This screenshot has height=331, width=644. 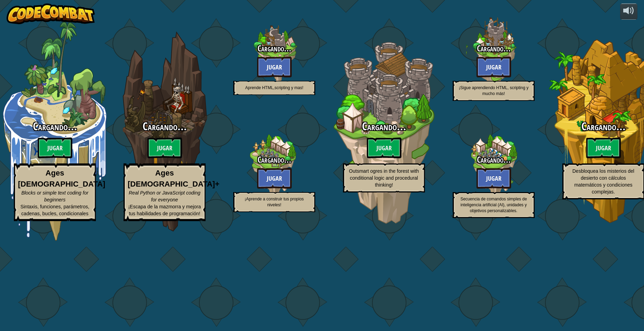 I want to click on span: Real Python or JavaScript coding for everyone, so click(x=164, y=197).